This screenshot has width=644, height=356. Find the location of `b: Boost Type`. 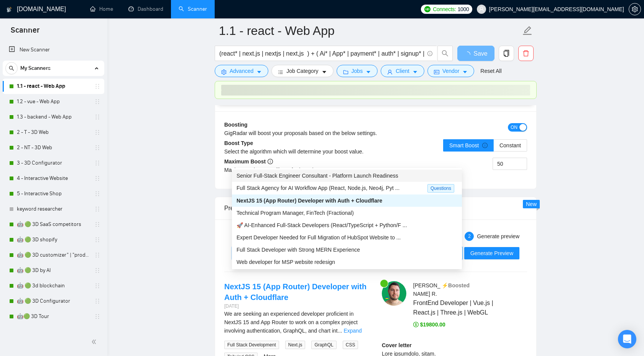

b: Boost Type is located at coordinates (238, 143).